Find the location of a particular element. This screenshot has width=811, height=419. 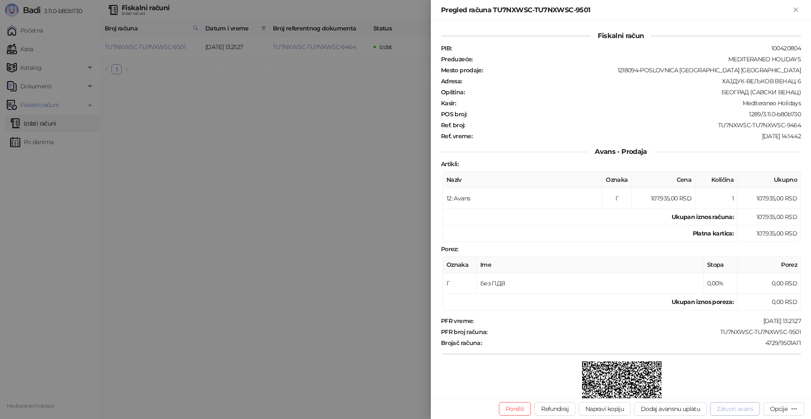

button: Zatvori is located at coordinates (796, 10).